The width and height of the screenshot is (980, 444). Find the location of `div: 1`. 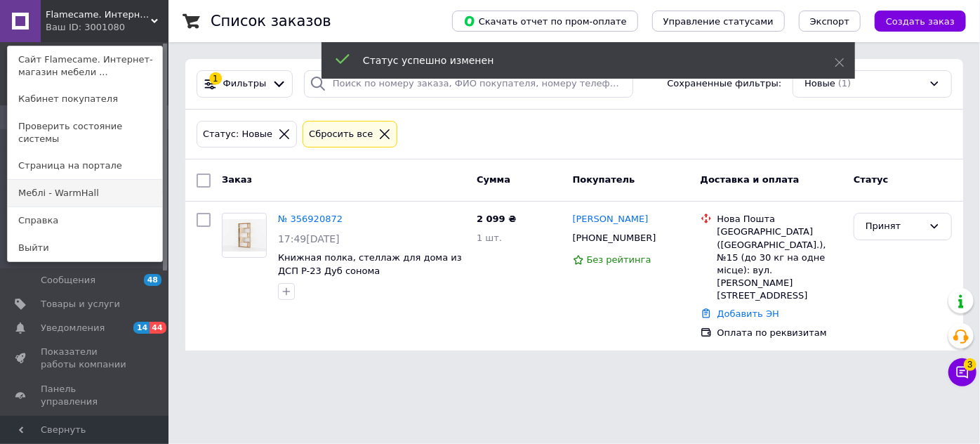

div: 1 is located at coordinates (216, 79).